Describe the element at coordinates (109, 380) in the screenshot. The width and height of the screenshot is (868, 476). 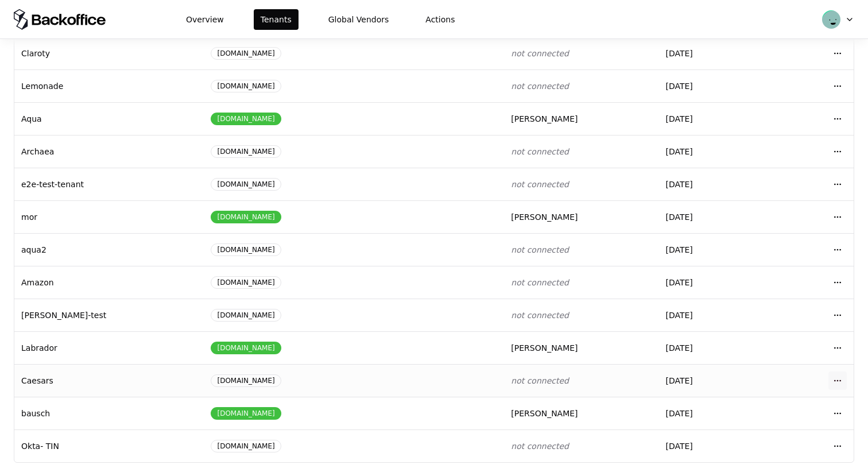
I see `td: Caesars` at that location.